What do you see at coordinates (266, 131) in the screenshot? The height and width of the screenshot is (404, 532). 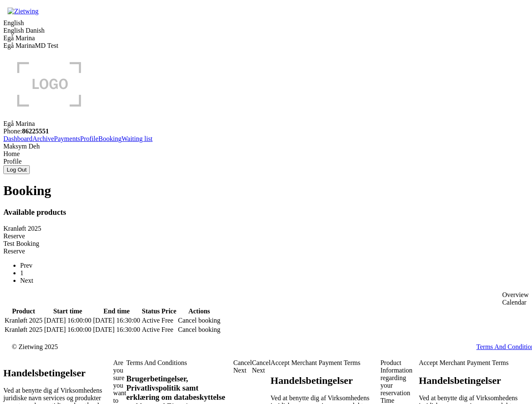 I see `div: Phone:` at bounding box center [266, 131].